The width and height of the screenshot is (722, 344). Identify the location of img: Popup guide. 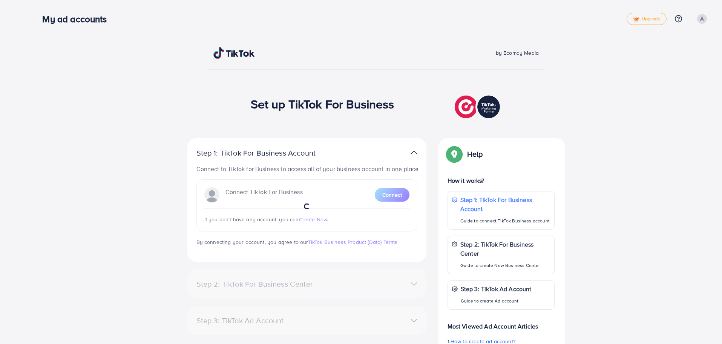
(454, 154).